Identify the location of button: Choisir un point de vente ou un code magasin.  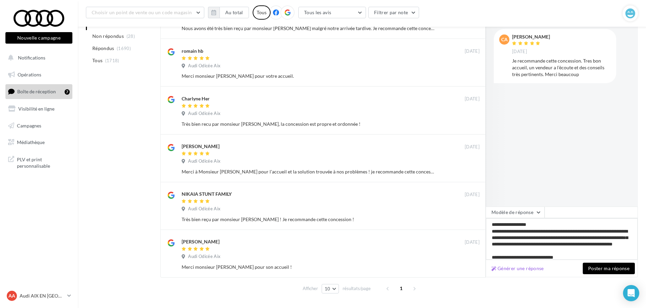
(145, 13).